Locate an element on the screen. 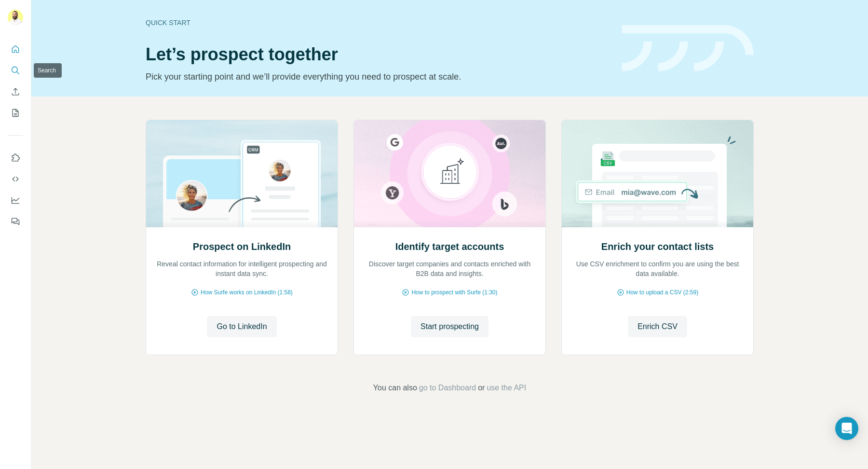  button: Go to LinkedIn is located at coordinates (241, 326).